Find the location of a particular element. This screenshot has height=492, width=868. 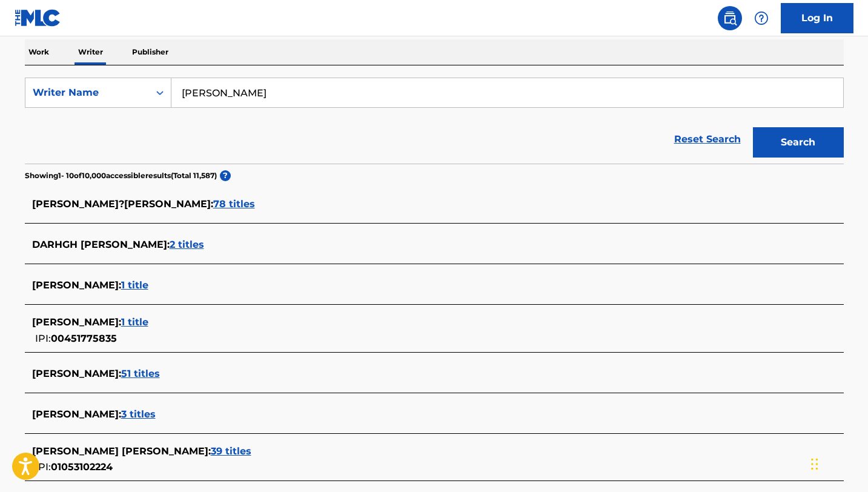

div: Help is located at coordinates (761, 18).